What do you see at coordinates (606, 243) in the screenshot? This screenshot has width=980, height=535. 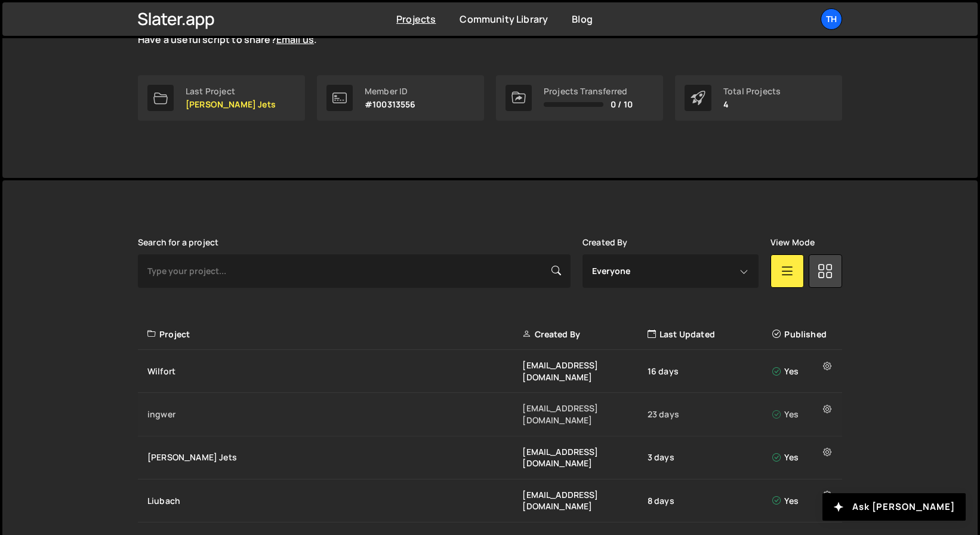 I see `label: Created By` at bounding box center [606, 243].